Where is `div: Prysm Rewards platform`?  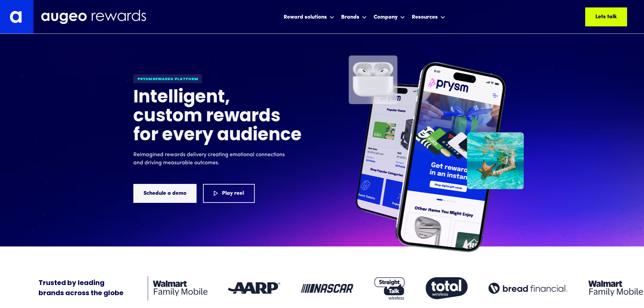 div: Prysm Rewards platform is located at coordinates (167, 78).